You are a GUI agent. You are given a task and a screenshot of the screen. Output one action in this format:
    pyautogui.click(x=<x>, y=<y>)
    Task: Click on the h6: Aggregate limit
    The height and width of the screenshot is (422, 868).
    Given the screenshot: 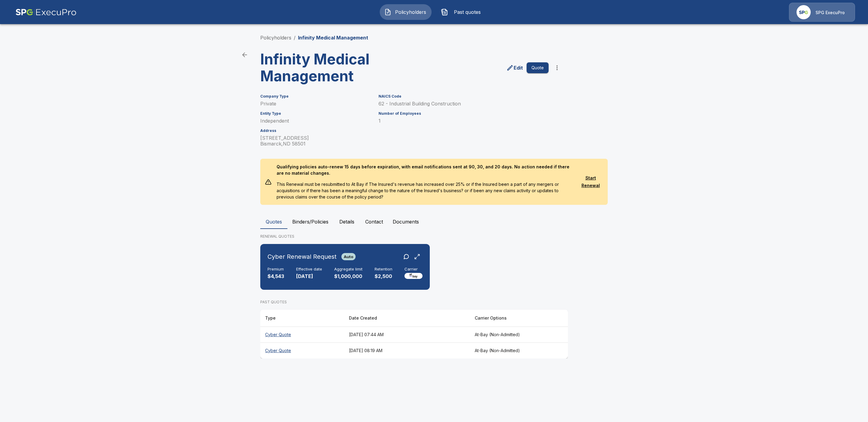 What is the action you would take?
    pyautogui.click(x=348, y=269)
    